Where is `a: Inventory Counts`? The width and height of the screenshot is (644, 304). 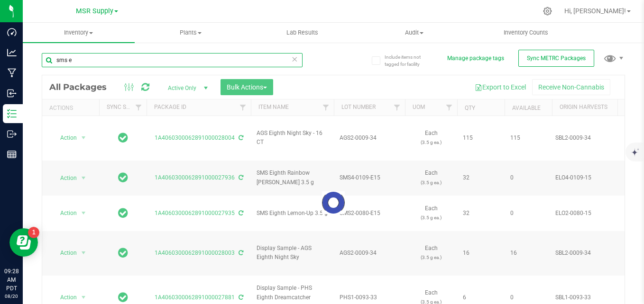 a: Inventory Counts is located at coordinates (526, 33).